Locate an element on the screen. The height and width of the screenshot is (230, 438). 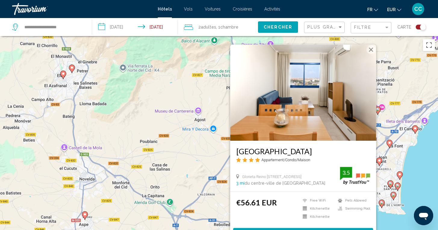
a: Vols is located at coordinates (188, 9).